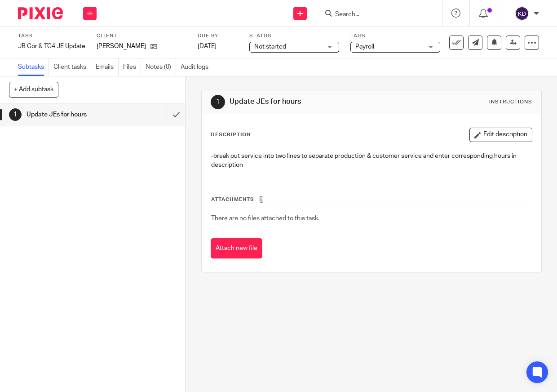 This screenshot has height=392, width=557. What do you see at coordinates (294, 36) in the screenshot?
I see `label: Status` at bounding box center [294, 36].